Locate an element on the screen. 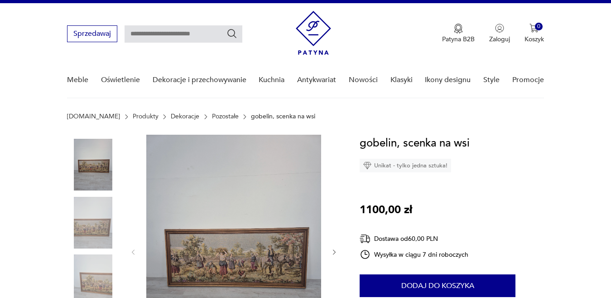 The height and width of the screenshot is (298, 611). button: Sprzedawaj is located at coordinates (92, 34).